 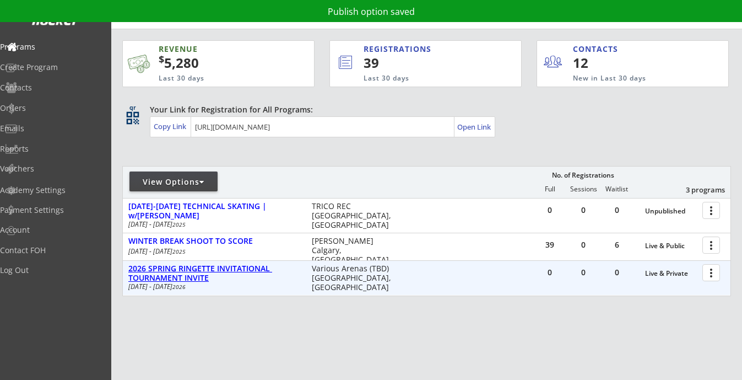 I want to click on div: CONTACTS, so click(x=598, y=49).